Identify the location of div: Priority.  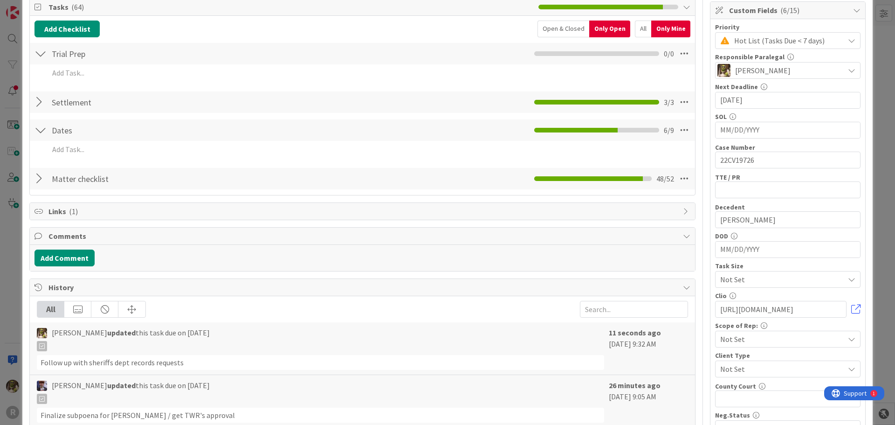
(788, 27).